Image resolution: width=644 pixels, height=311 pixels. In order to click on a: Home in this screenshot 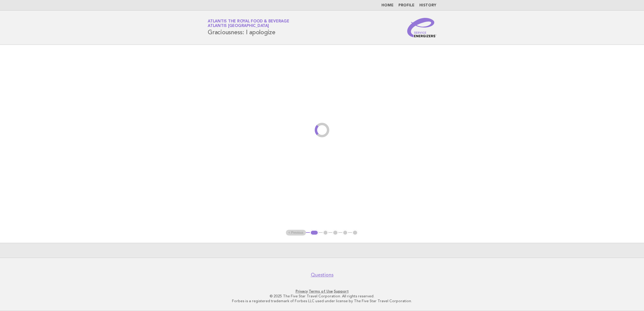, I will do `click(388, 6)`.